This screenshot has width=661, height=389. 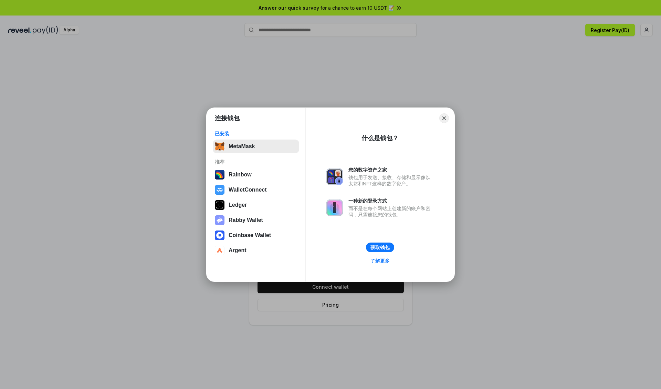 What do you see at coordinates (391, 170) in the screenshot?
I see `div: 您的数字资产之家` at bounding box center [391, 170].